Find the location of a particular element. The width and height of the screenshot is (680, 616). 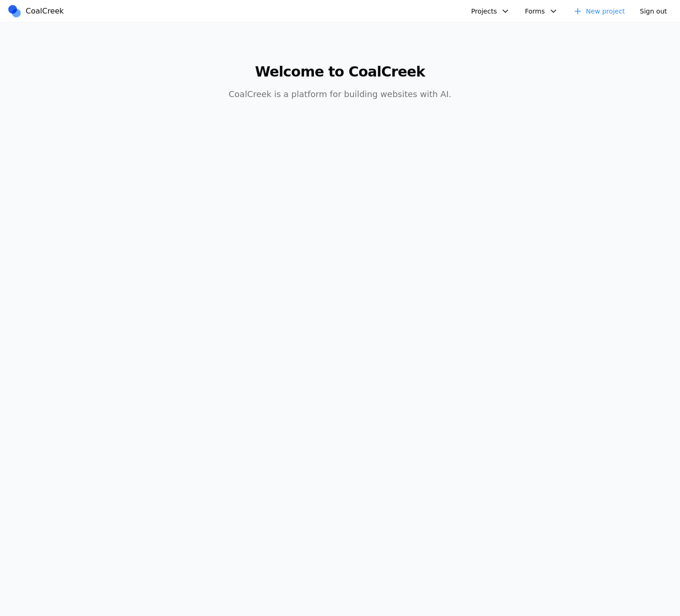

button: Sign out is located at coordinates (653, 11).